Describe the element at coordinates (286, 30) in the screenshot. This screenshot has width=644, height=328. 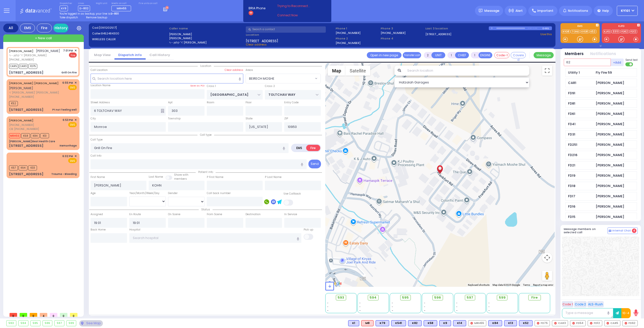
I see `input: Search a contact` at that location.